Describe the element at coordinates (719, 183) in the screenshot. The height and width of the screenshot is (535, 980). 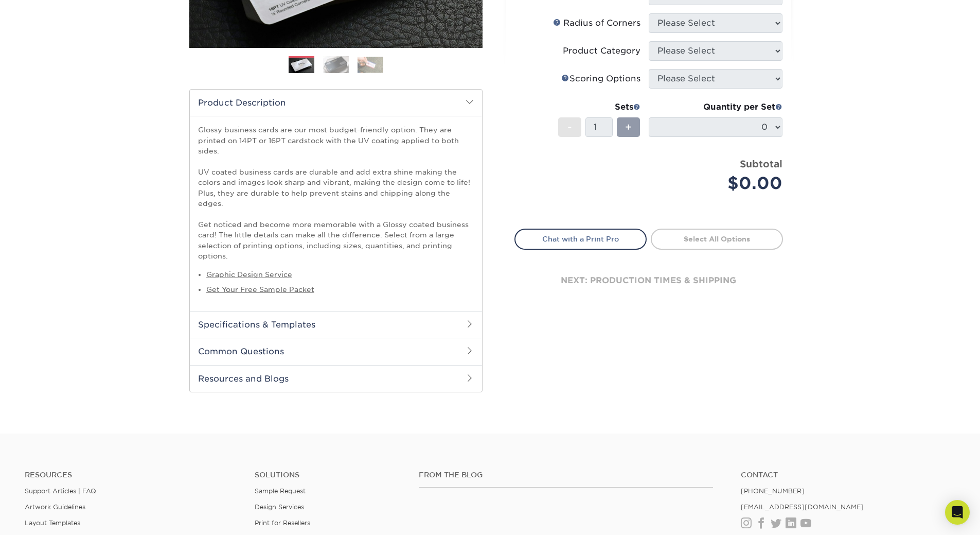
I see `div: $0.00` at that location.